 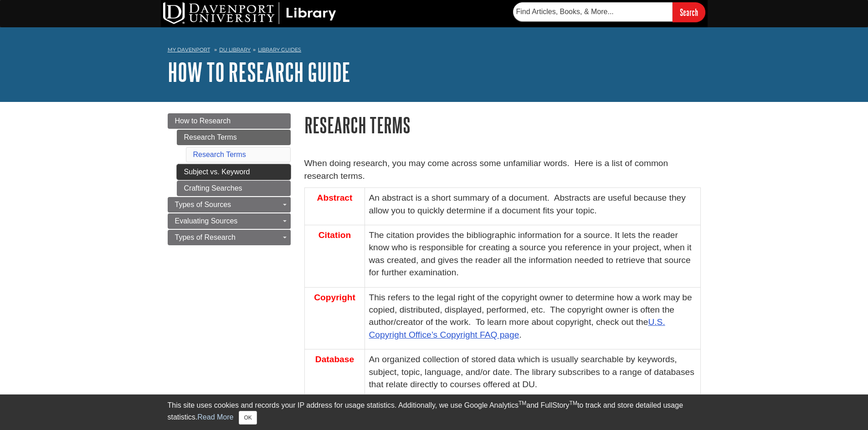 I want to click on nav: breadcrumb, so click(x=434, y=51).